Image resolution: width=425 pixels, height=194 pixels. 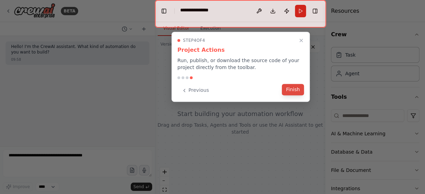 What do you see at coordinates (301, 40) in the screenshot?
I see `button: Close walkthrough` at bounding box center [301, 40].